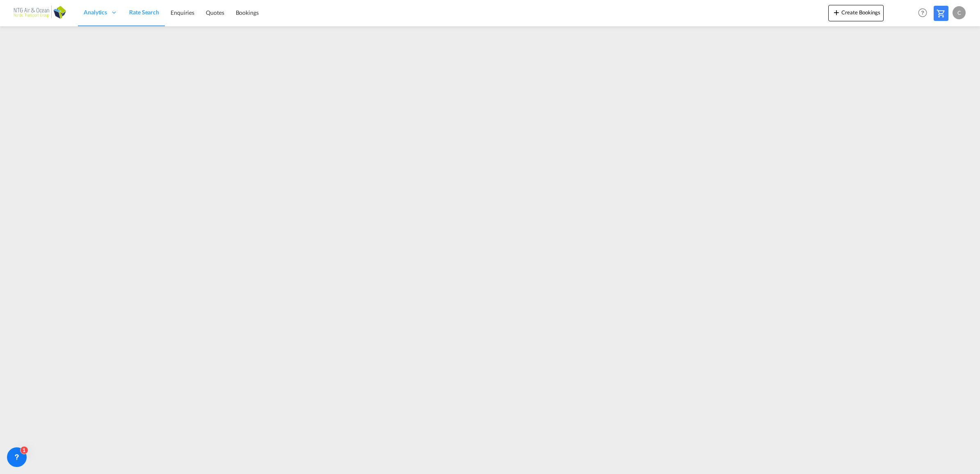  I want to click on span: Help, so click(923, 13).